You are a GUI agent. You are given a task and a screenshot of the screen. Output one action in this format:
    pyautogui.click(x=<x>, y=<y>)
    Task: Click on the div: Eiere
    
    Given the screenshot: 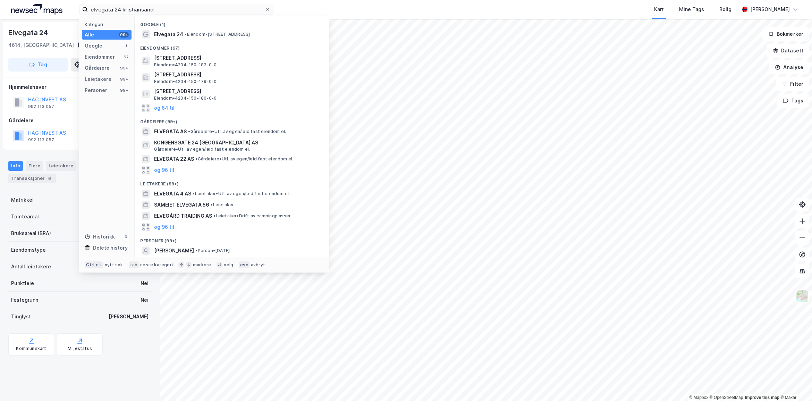 What is the action you would take?
    pyautogui.click(x=34, y=166)
    